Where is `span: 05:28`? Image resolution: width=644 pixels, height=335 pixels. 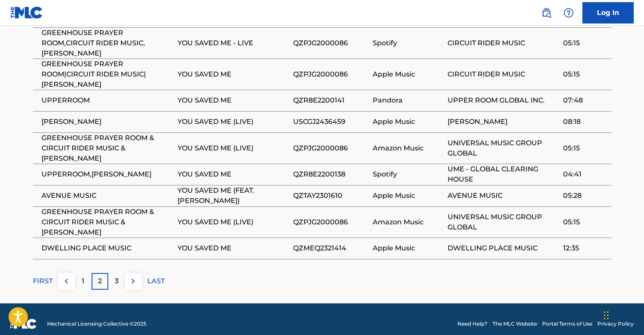
span: 05:28 is located at coordinates (585, 196).